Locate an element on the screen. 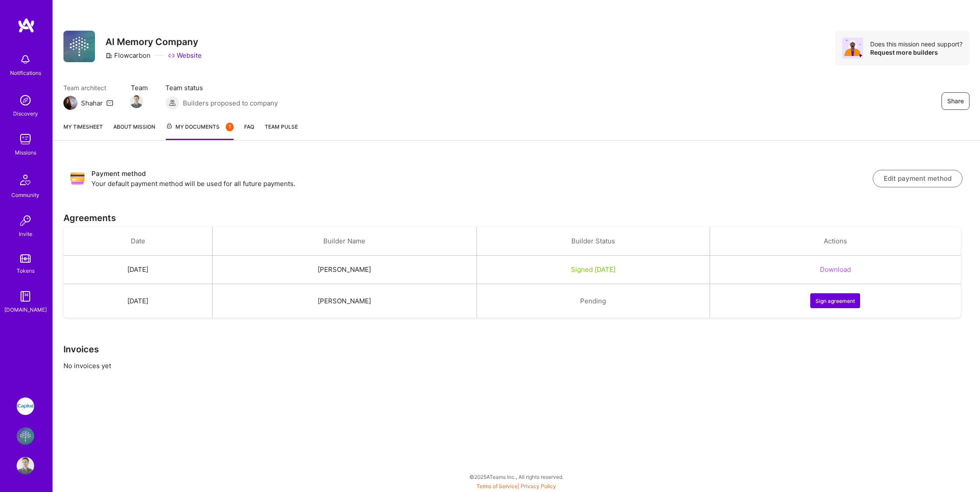  a: Terms of Service is located at coordinates (497, 485).